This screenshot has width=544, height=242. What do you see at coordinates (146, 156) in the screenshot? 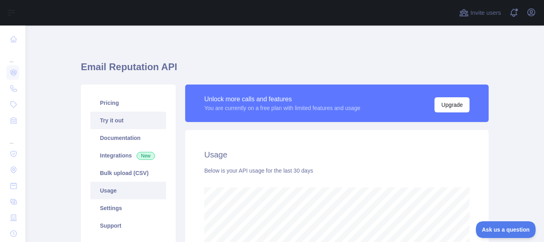
I see `span: New` at bounding box center [146, 156].